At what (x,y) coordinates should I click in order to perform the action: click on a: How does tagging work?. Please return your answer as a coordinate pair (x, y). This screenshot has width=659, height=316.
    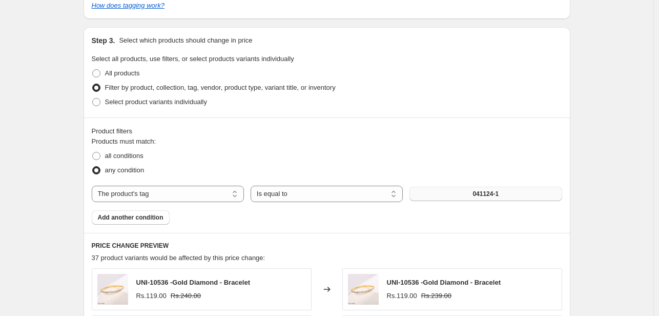
    Looking at the image, I should click on (128, 5).